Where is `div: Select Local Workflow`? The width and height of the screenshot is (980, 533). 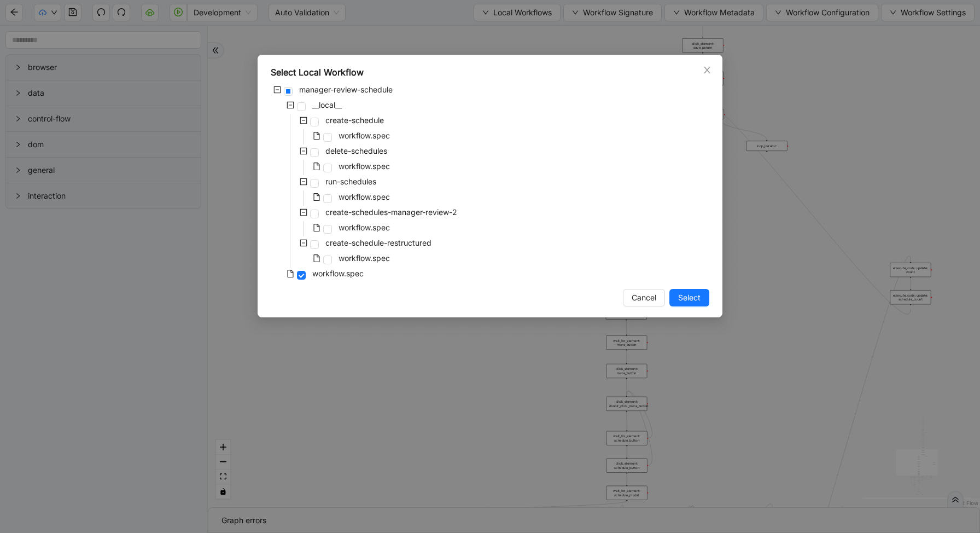
div: Select Local Workflow is located at coordinates (490, 73).